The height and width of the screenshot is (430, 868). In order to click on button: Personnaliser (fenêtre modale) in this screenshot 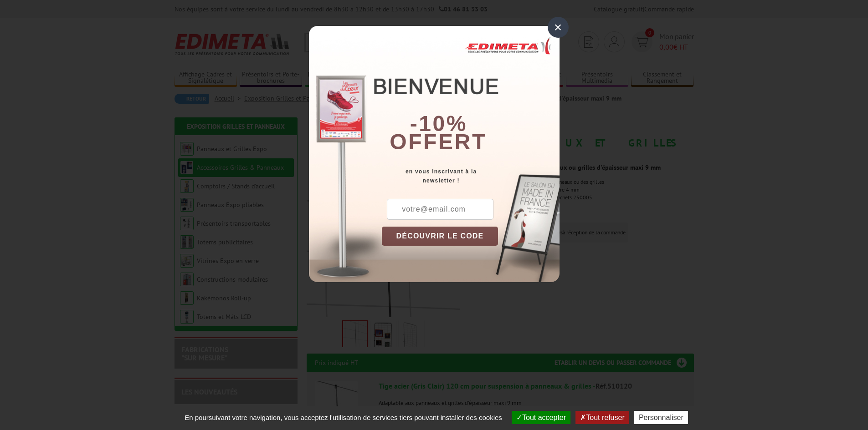, I will do `click(661, 418)`.